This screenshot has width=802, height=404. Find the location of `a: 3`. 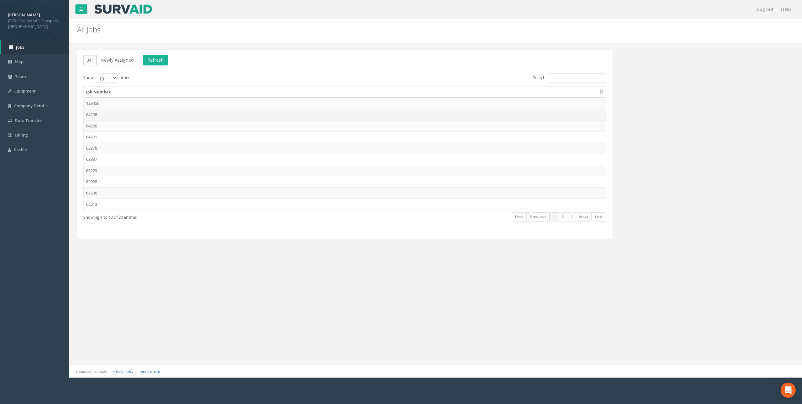

a: 3 is located at coordinates (571, 217).